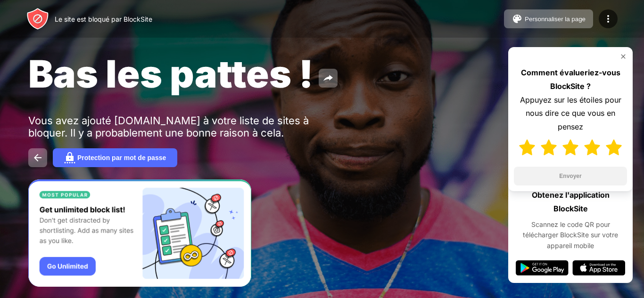  What do you see at coordinates (623, 57) in the screenshot?
I see `img: rate-us-close.svg` at bounding box center [623, 57].